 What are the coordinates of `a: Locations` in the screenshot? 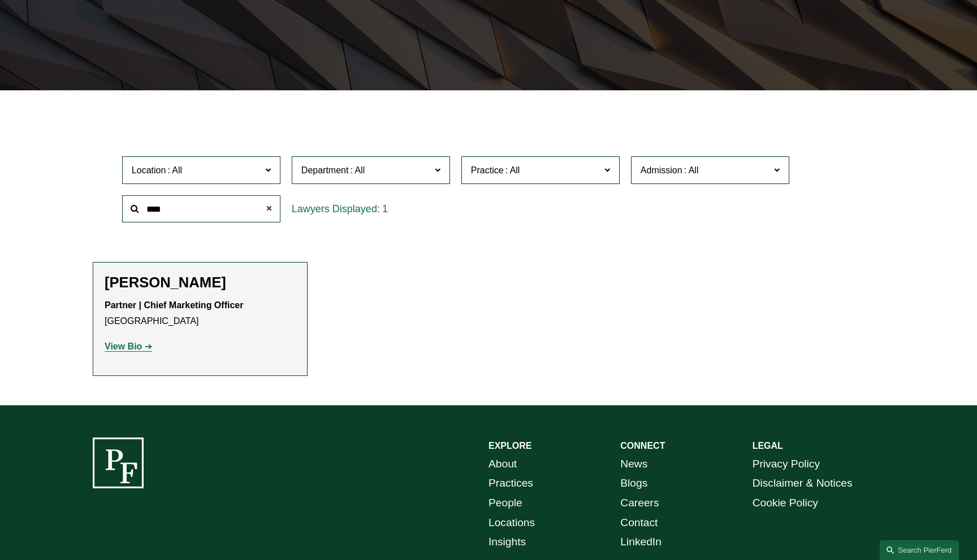 It's located at (512, 523).